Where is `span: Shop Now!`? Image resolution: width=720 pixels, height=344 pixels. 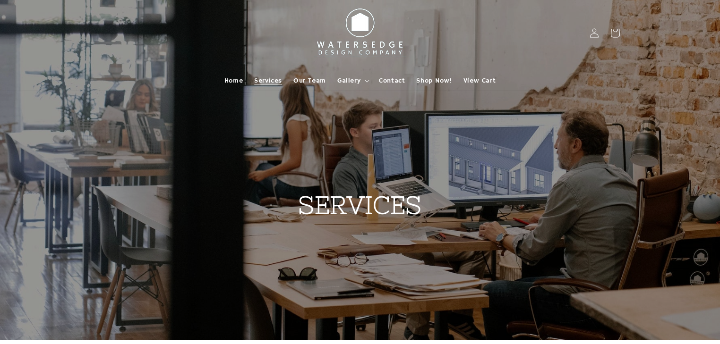 span: Shop Now! is located at coordinates (434, 81).